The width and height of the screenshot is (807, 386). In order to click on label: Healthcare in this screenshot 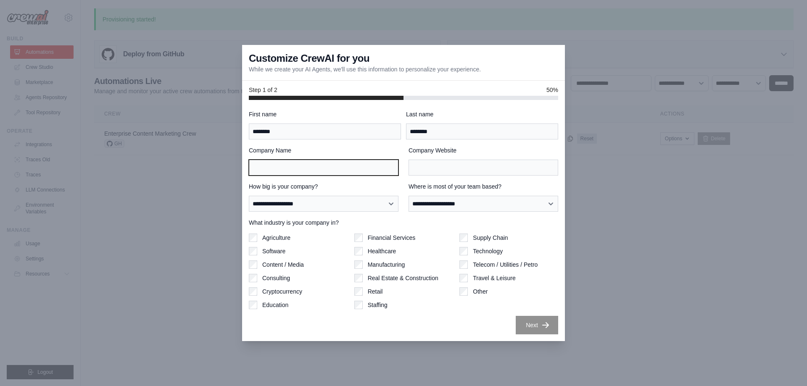, I will do `click(382, 251)`.